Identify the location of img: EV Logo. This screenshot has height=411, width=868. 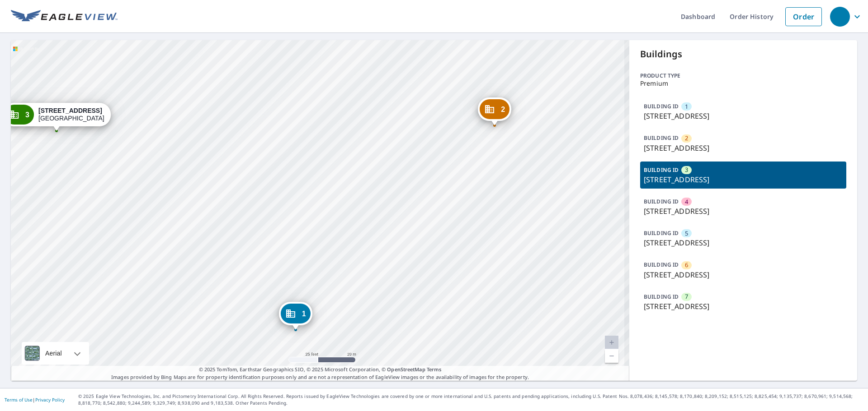
(65, 17).